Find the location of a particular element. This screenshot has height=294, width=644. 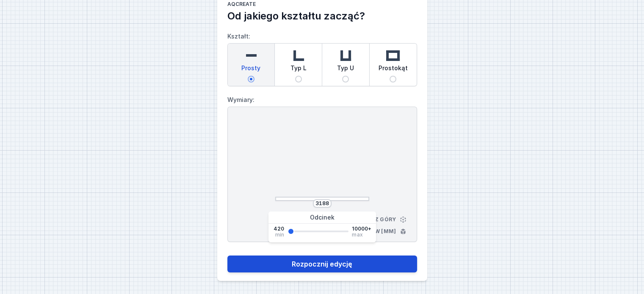

img: l-shaped.svg is located at coordinates (299, 56).